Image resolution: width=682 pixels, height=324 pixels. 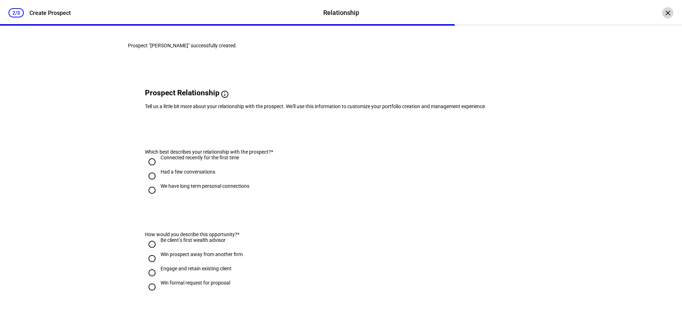 What do you see at coordinates (208, 152) in the screenshot?
I see `span: Which best describes your relationship with the prospect?` at bounding box center [208, 152].